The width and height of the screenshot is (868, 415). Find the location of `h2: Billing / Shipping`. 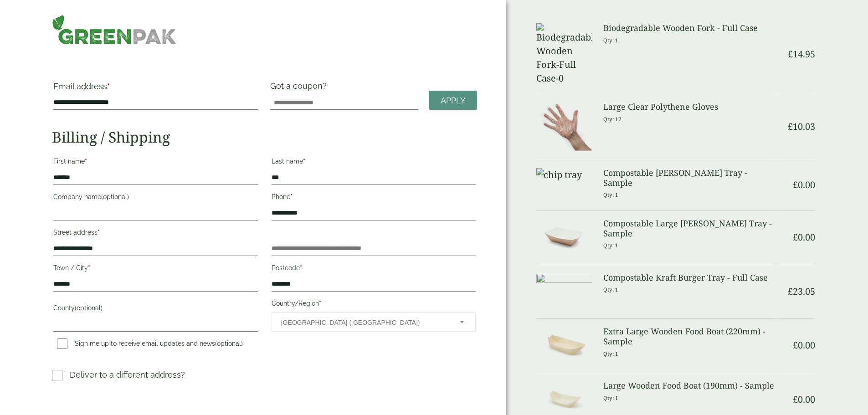

h2: Billing / Shipping is located at coordinates (264, 137).